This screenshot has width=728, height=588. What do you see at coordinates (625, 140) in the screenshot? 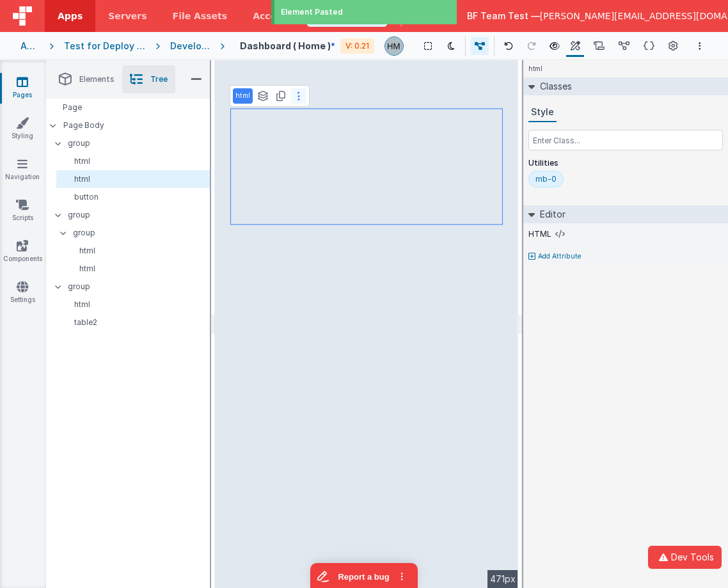
I see `input: Enter Class...` at bounding box center [625, 140].